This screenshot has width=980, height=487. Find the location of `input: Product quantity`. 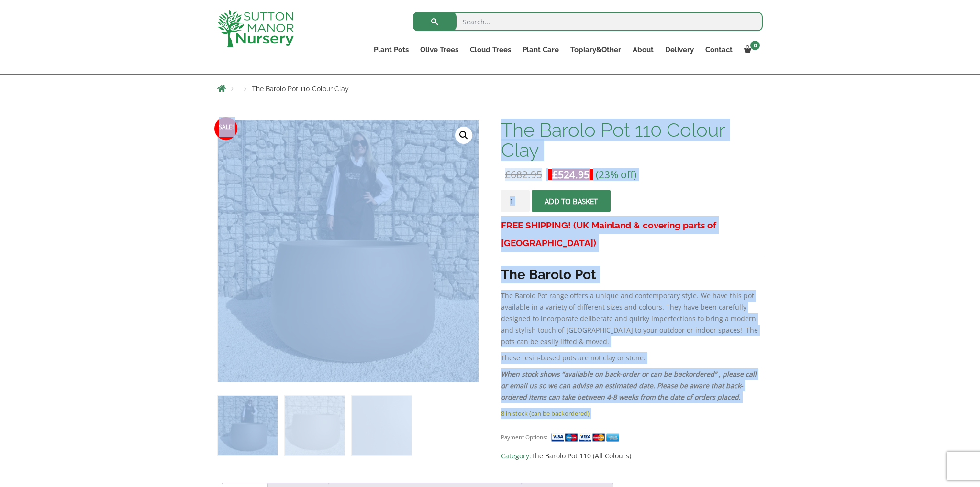

input: Product quantity is located at coordinates (515, 201).